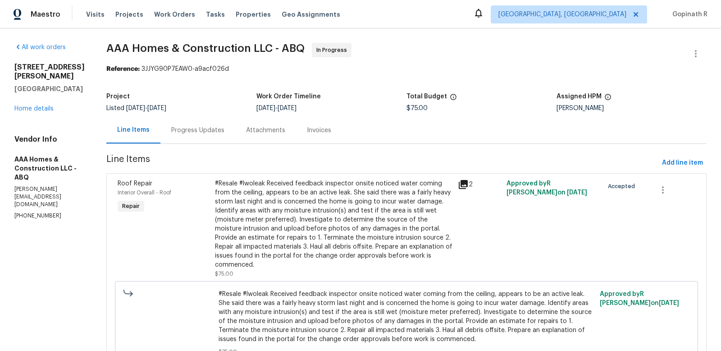 The height and width of the screenshot is (351, 721). Describe the element at coordinates (265, 130) in the screenshot. I see `div: Attachments` at that location.